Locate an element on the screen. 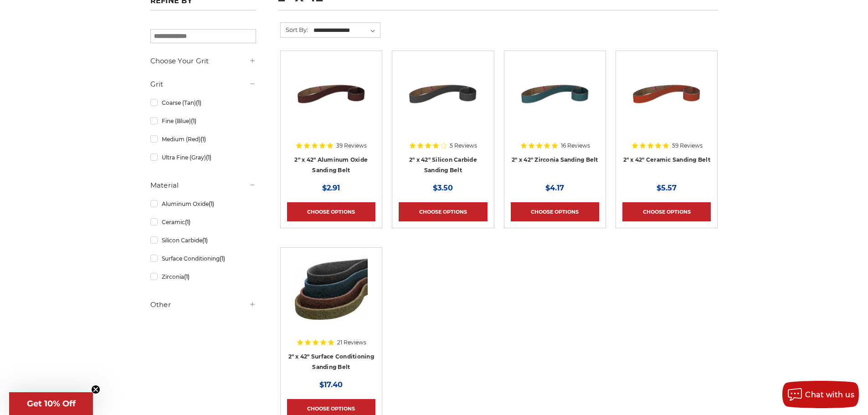 This screenshot has width=868, height=415. a: Silicon Carbide is located at coordinates (203, 240).